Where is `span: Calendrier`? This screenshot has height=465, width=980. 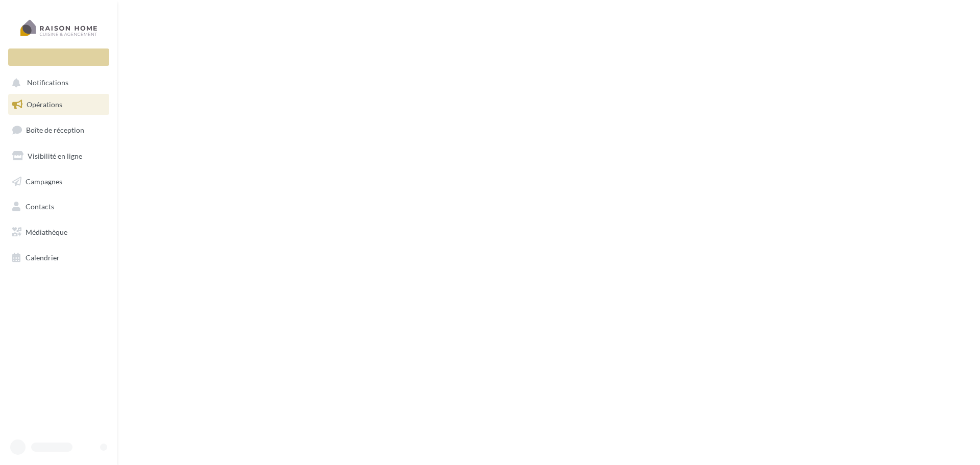 span: Calendrier is located at coordinates (42, 257).